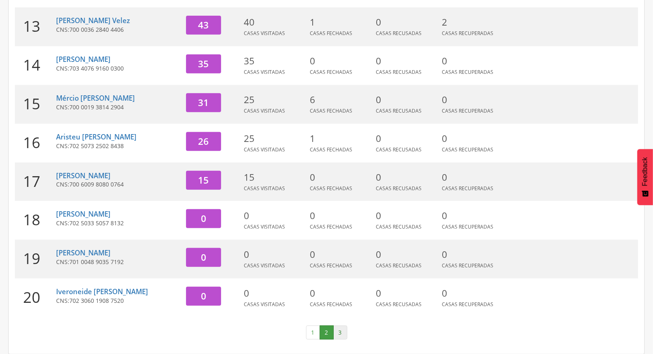 The image size is (653, 354). I want to click on span: 31, so click(204, 102).